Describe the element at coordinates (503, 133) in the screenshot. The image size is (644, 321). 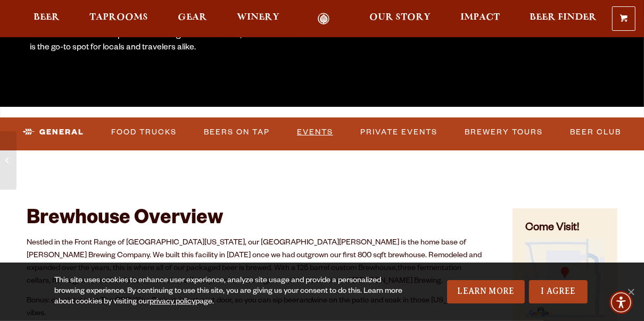
I see `a: Brewery Tours` at that location.